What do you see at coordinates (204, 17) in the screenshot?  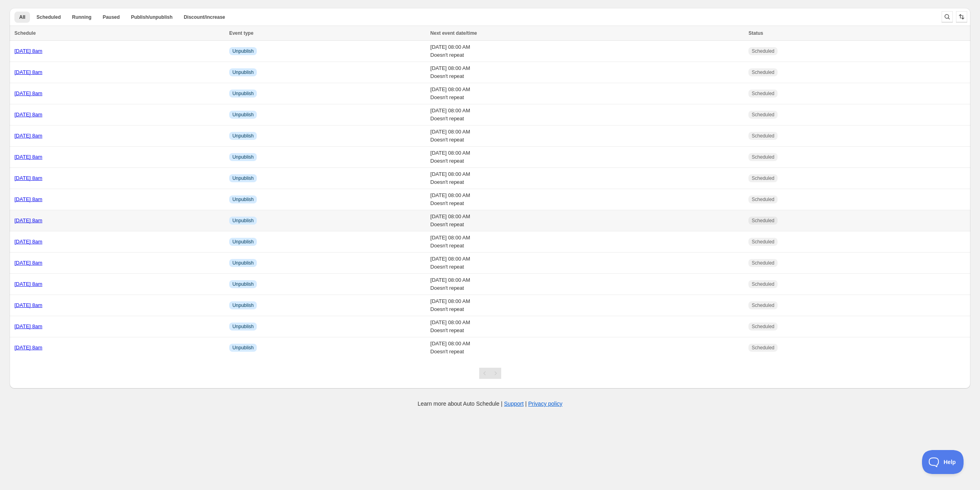 I see `span: Discount/increase` at bounding box center [204, 17].